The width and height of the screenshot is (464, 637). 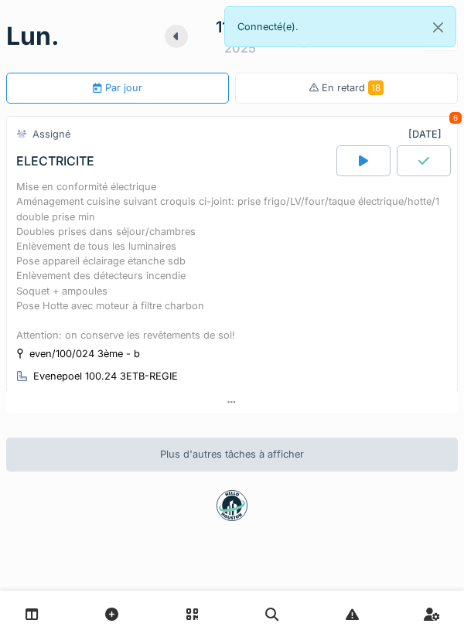 I want to click on div: Assigné, so click(x=51, y=134).